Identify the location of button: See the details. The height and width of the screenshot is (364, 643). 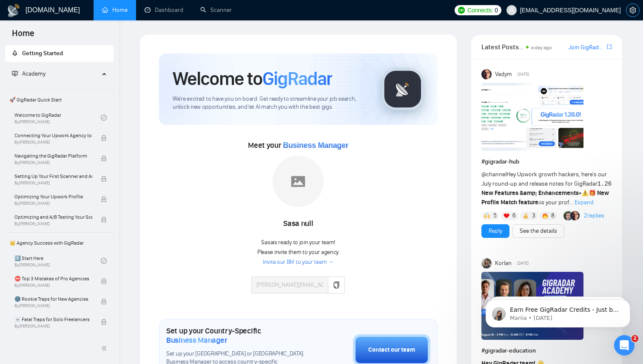
(538, 231).